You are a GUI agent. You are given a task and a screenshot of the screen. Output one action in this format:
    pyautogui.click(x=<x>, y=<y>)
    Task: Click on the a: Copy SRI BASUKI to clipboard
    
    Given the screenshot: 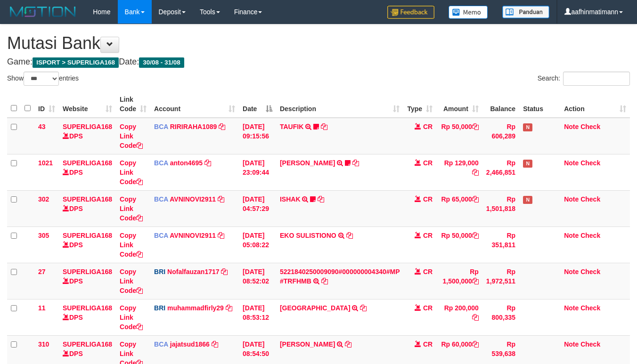 What is the action you would take?
    pyautogui.click(x=356, y=163)
    